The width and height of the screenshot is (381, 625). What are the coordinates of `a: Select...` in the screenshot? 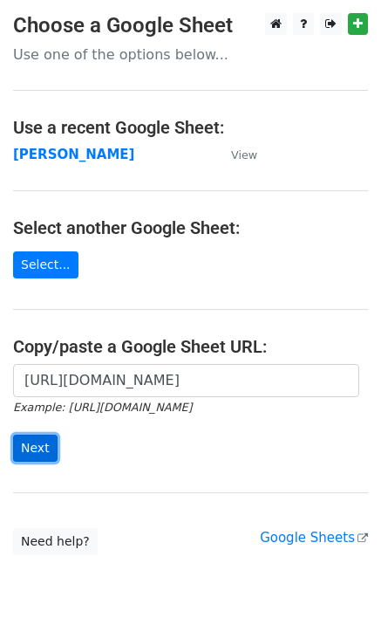 It's located at (45, 264).